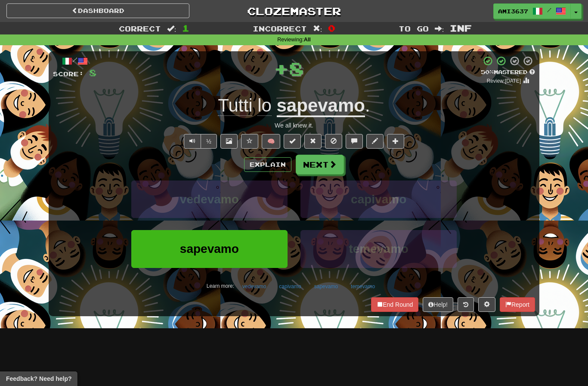  I want to click on button: Report, so click(518, 305).